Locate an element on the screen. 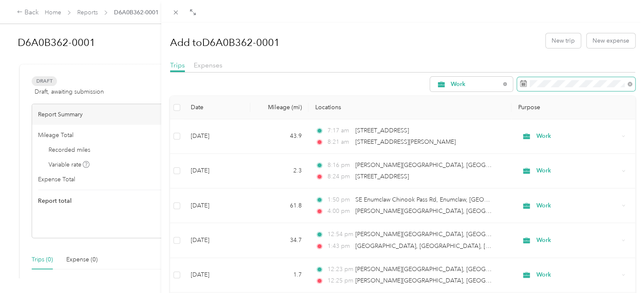 Image resolution: width=644 pixels, height=293 pixels. h1: Add to D6A0B362-0001 is located at coordinates (225, 42).